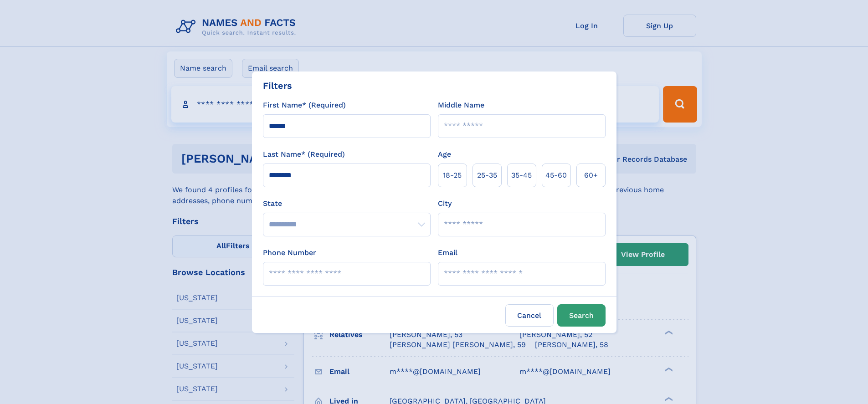  What do you see at coordinates (290, 252) in the screenshot?
I see `label: Phone Number` at bounding box center [290, 252].